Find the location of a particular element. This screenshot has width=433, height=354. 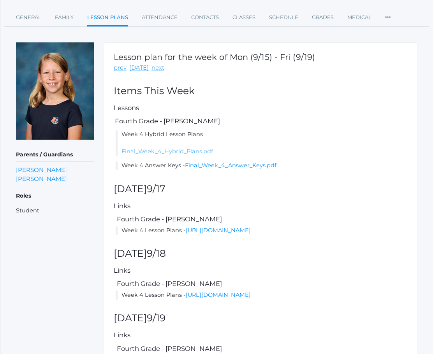

a: Classes is located at coordinates (244, 18).